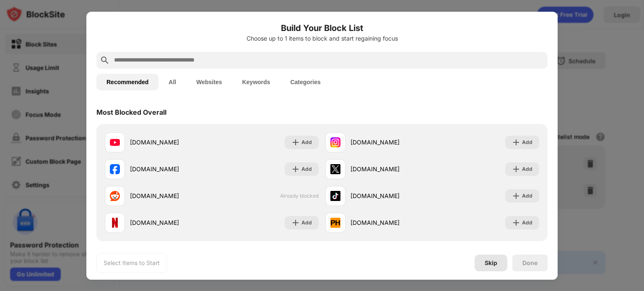  What do you see at coordinates (490, 263) in the screenshot?
I see `div: Skip` at bounding box center [490, 263].